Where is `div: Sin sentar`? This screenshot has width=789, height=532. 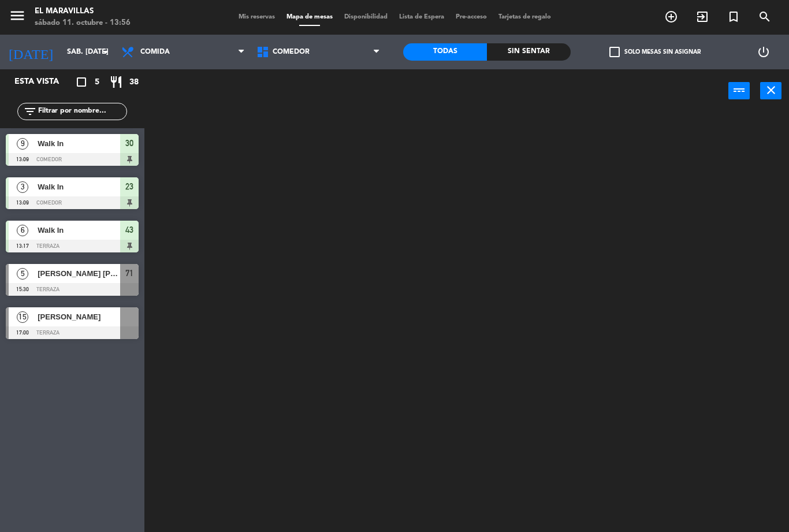
div: Sin sentar is located at coordinates (528, 52).